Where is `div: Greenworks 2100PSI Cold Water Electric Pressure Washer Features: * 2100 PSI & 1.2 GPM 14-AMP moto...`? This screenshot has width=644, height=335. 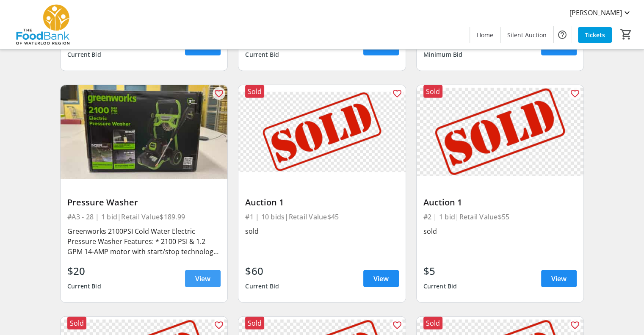 div: Greenworks 2100PSI Cold Water Electric Pressure Washer Features: * 2100 PSI & 1.2 GPM 14-AMP moto... is located at coordinates (144, 241).